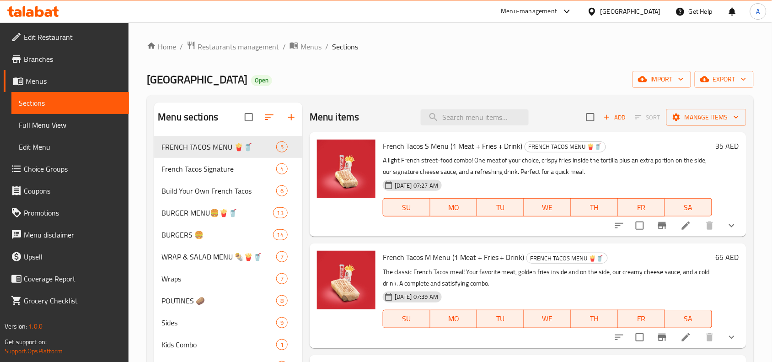 The image size is (772, 362). I want to click on span: FRENCH TACOS MENU 🍟🥤, so click(567, 258).